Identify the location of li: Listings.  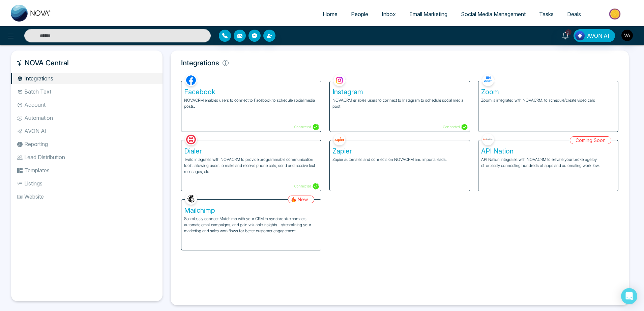
(87, 183).